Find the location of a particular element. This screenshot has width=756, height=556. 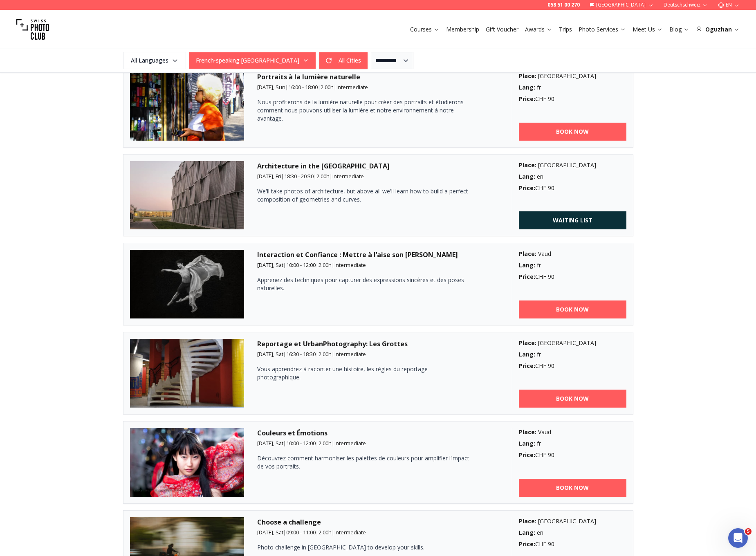

button: Trips is located at coordinates (566, 29).